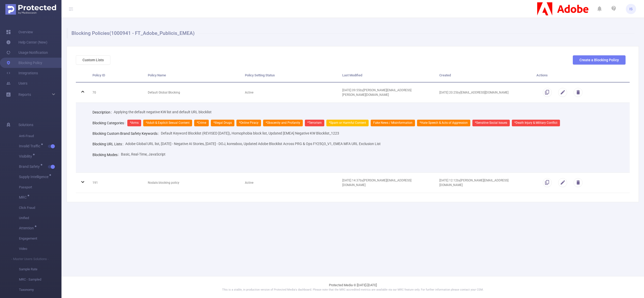 The height and width of the screenshot is (298, 644). I want to click on a: Help Center (New), so click(27, 42).